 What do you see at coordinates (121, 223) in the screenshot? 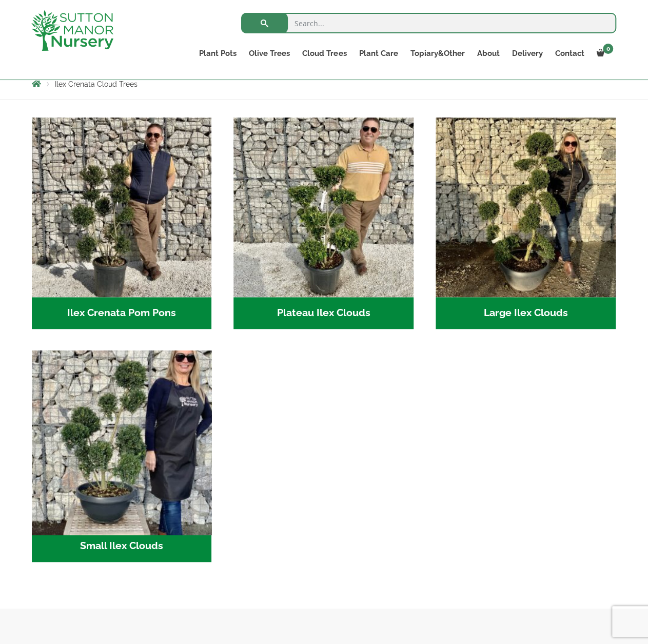
I see `a: Visit product category Ilex Crenata Pom Pons` at bounding box center [121, 223].